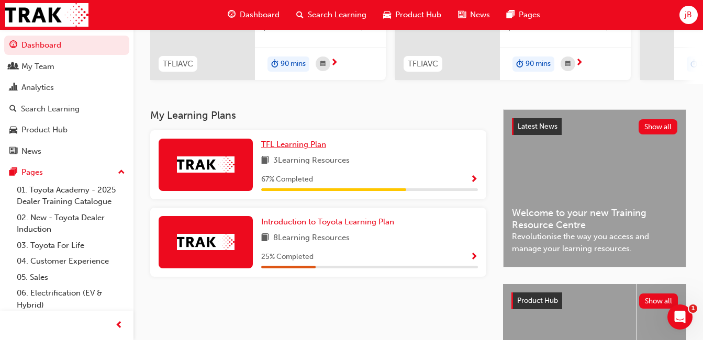 This screenshot has height=340, width=703. Describe the element at coordinates (480, 15) in the screenshot. I see `span: News` at that location.